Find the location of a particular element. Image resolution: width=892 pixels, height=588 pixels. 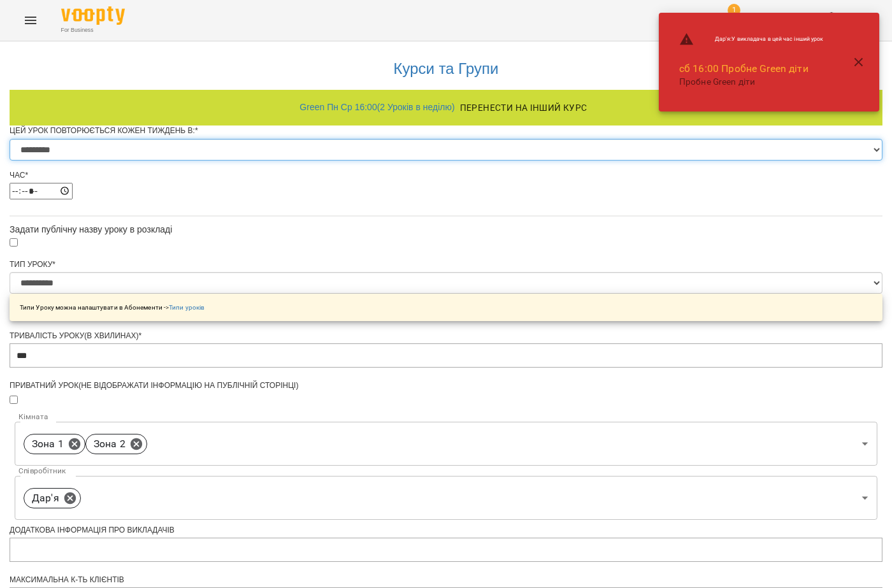

div: Тип Уроку is located at coordinates (446, 264).